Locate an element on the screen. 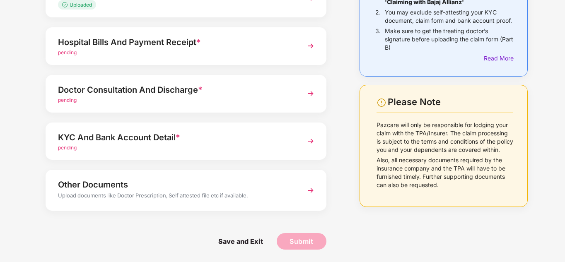 The height and width of the screenshot is (262, 565). p: 2. is located at coordinates (377, 17).